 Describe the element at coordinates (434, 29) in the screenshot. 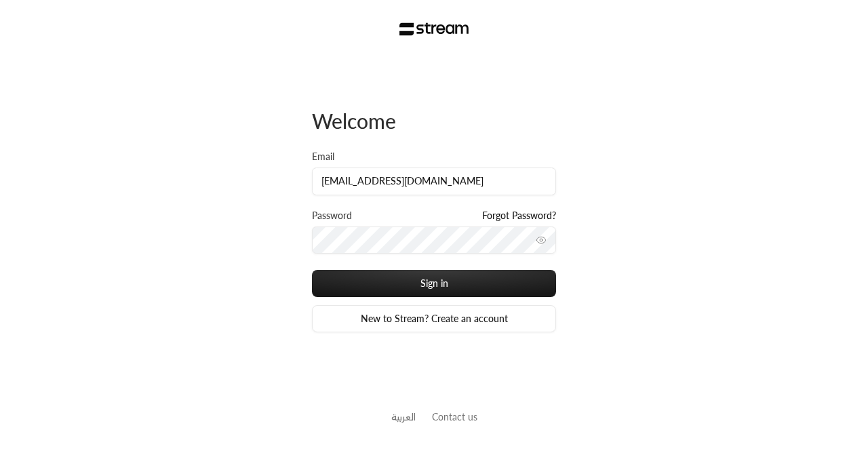

I see `img: Stream Logo` at that location.